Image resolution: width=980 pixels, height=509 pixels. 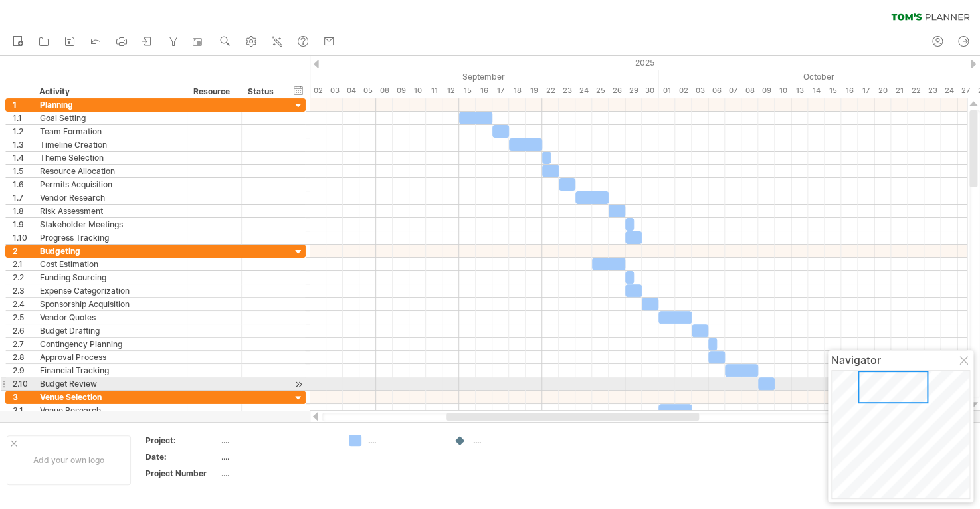 I want to click on div: Cost Estimation, so click(x=109, y=264).